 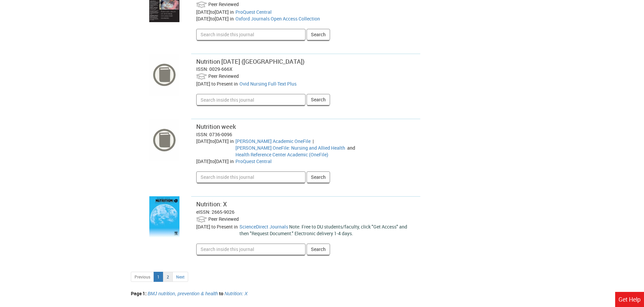 What do you see at coordinates (323, 230) in the screenshot?
I see `span: Note: Free to DU students/faculty, click "Get Access" and then "Request Document." Electronic del...` at bounding box center [323, 230].